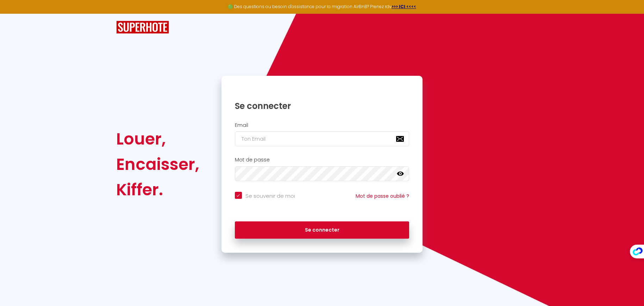  I want to click on h1: Se connecter, so click(322, 106).